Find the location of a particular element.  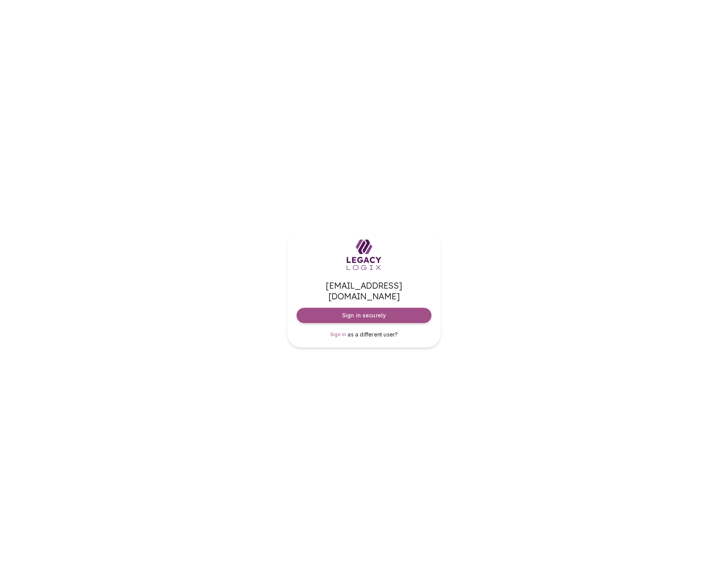

span: Sign in securely is located at coordinates (364, 316).